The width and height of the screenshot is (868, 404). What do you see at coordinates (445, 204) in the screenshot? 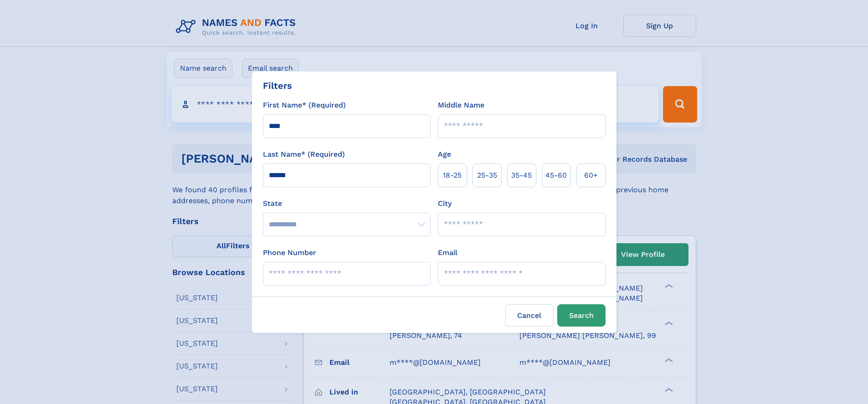
I see `label: City` at bounding box center [445, 204].